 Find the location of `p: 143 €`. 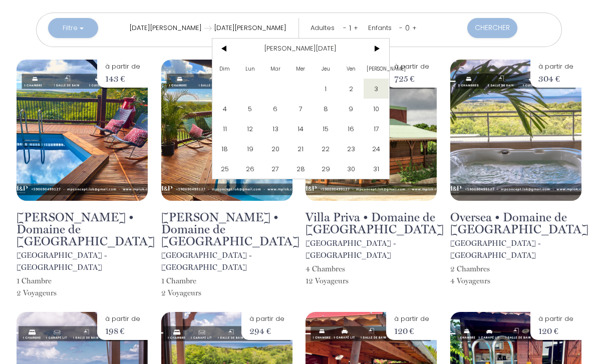

p: 143 € is located at coordinates (123, 79).